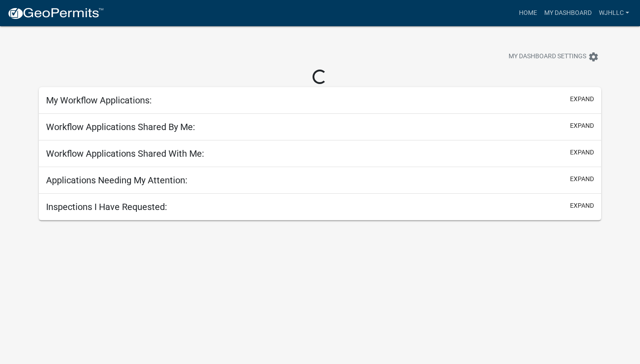  What do you see at coordinates (99, 100) in the screenshot?
I see `h5: My Workflow Applications:` at bounding box center [99, 100].